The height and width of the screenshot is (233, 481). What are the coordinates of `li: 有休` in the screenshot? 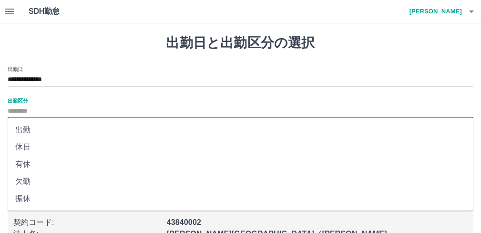 It's located at (240, 164).